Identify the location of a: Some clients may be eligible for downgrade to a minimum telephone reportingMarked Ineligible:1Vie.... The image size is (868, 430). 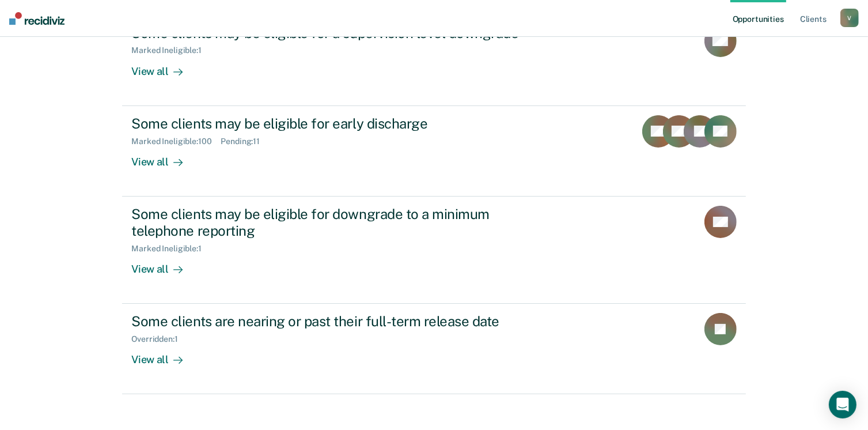
(434, 251).